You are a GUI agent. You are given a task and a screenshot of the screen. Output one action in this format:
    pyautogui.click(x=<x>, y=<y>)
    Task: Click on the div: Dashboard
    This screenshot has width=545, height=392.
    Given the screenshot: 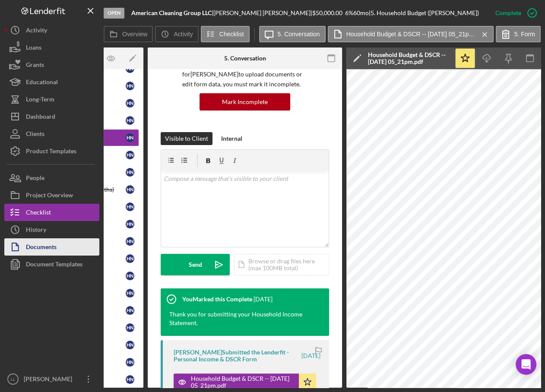 What is the action you would take?
    pyautogui.click(x=40, y=118)
    